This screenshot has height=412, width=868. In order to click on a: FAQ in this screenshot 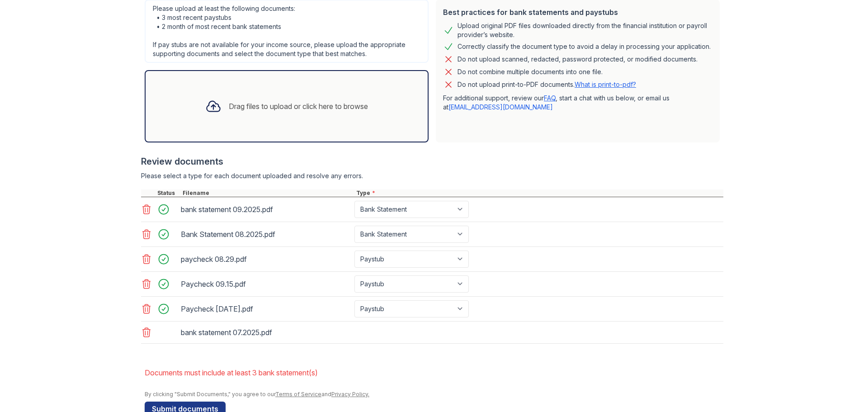, I will do `click(550, 97)`.